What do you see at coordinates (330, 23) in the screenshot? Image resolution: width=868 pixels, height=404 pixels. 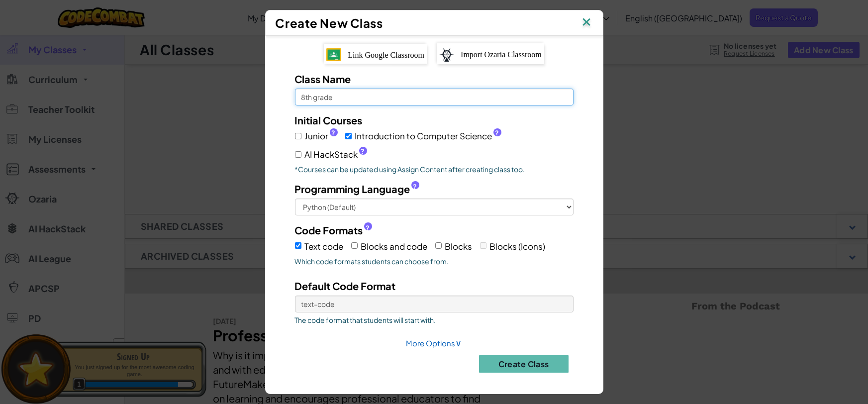 I see `span: Create New Class` at bounding box center [330, 23].